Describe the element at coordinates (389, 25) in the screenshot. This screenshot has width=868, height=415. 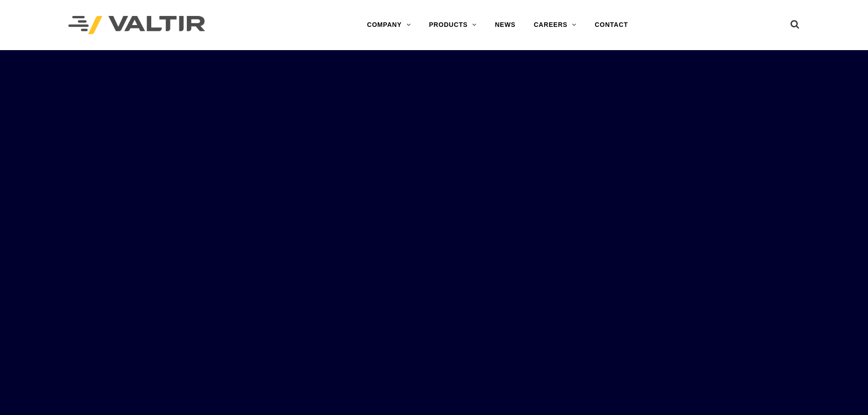
I see `a: COMPANY` at that location.